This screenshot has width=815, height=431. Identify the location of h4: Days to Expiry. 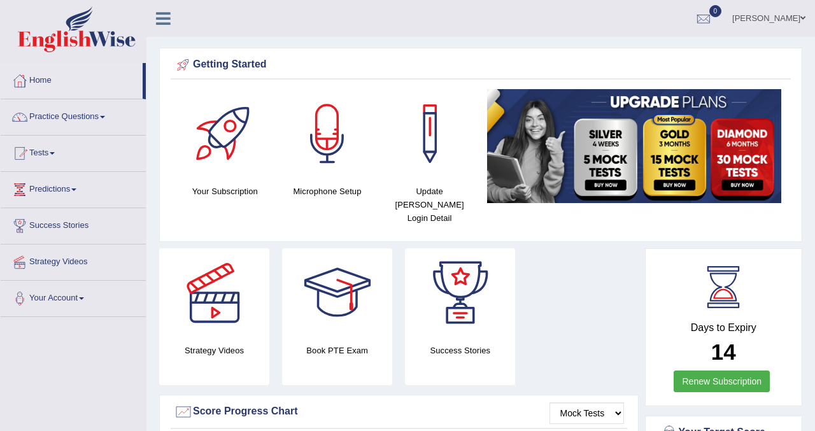
(724, 328).